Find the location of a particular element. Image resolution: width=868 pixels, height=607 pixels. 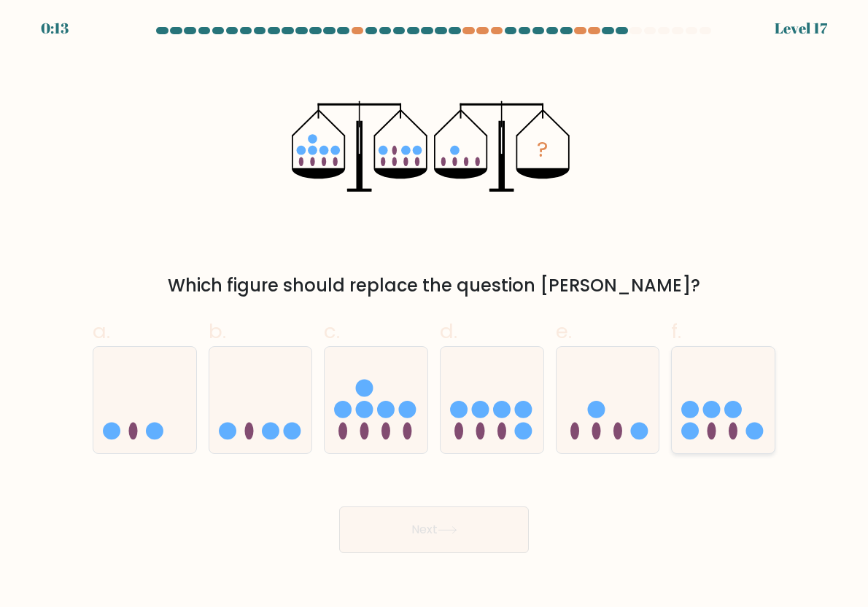

button: Next is located at coordinates (434, 530).